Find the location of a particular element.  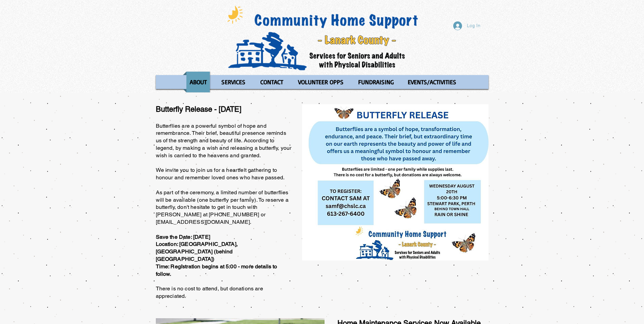

span: Log In is located at coordinates (473, 26).